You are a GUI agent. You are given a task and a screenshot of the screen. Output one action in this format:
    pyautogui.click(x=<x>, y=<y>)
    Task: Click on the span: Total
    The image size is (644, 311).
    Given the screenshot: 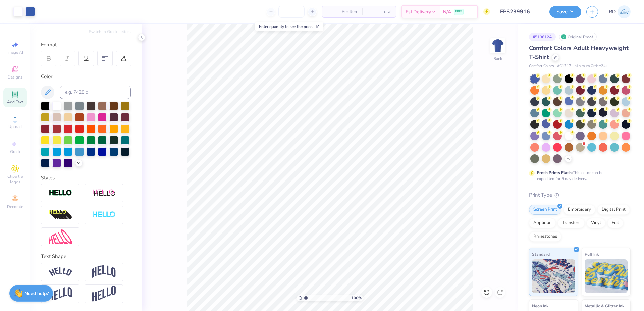 What is the action you would take?
    pyautogui.click(x=387, y=12)
    